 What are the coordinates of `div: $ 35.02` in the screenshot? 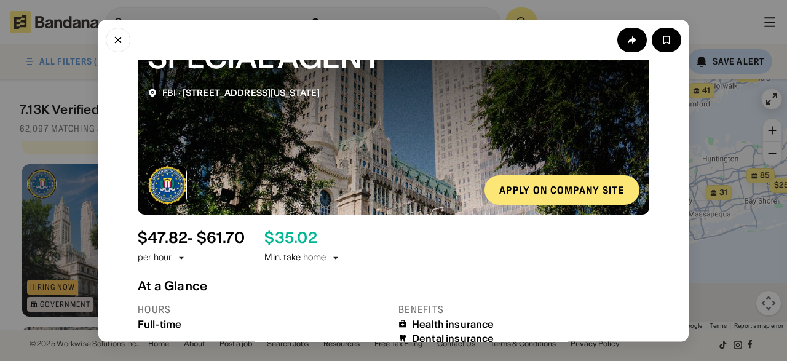 It's located at (290, 238).